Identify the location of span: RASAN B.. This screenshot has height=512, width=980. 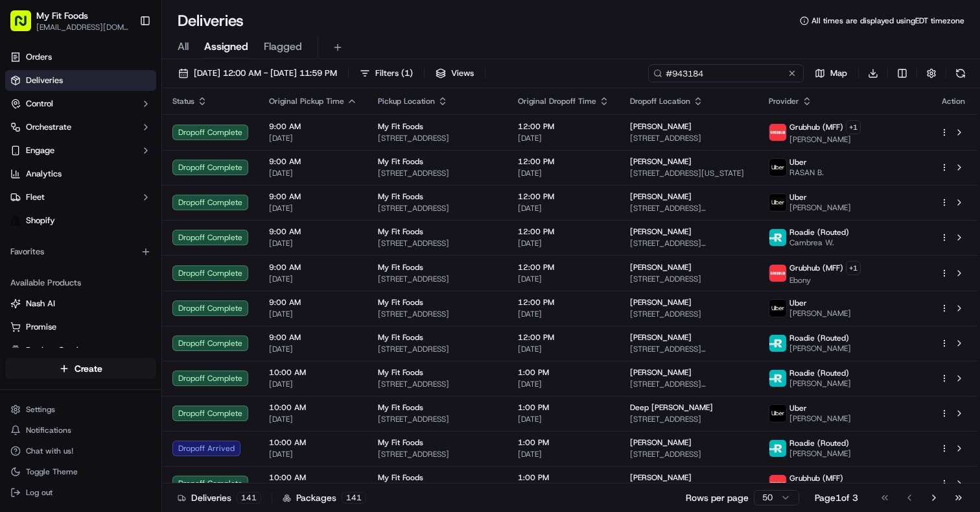
(806, 173).